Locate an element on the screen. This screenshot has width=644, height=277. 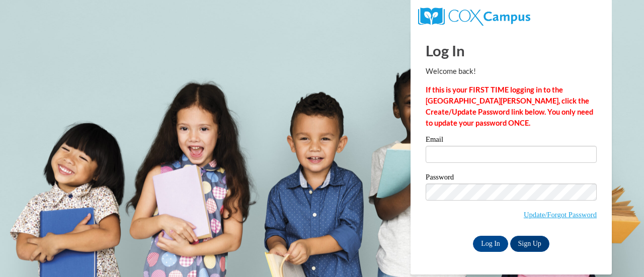
input: Log In is located at coordinates (491, 244).